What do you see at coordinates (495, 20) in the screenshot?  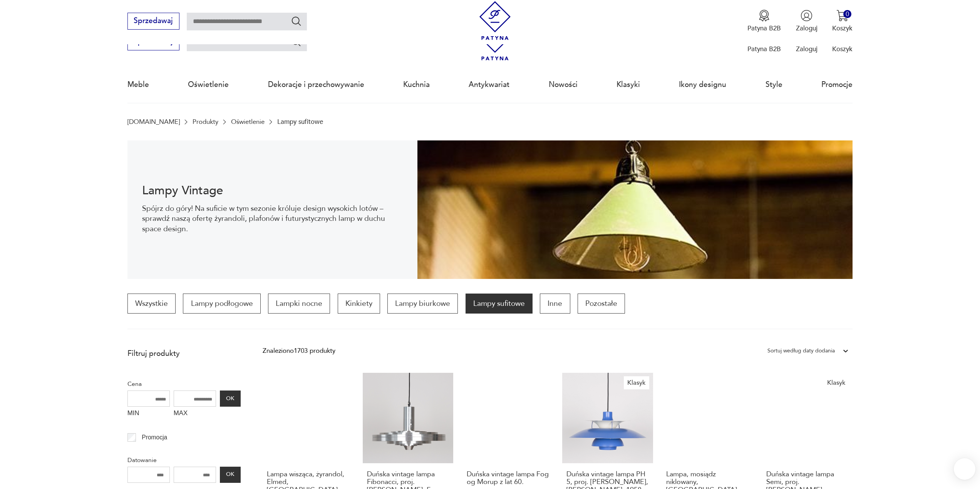 I see `img: Patyna - sklep z meblami i dekoracjami vintage` at bounding box center [495, 20].